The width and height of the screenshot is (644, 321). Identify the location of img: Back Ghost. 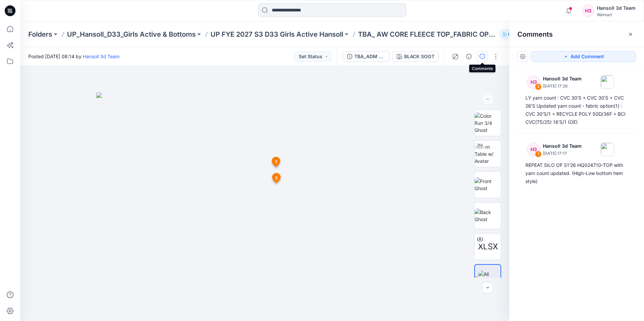
(488, 216).